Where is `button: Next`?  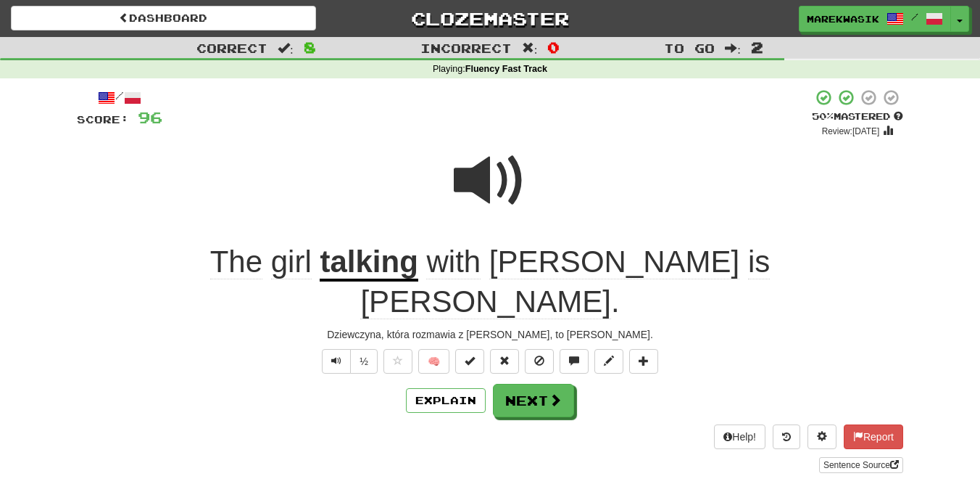 button: Next is located at coordinates (534, 400).